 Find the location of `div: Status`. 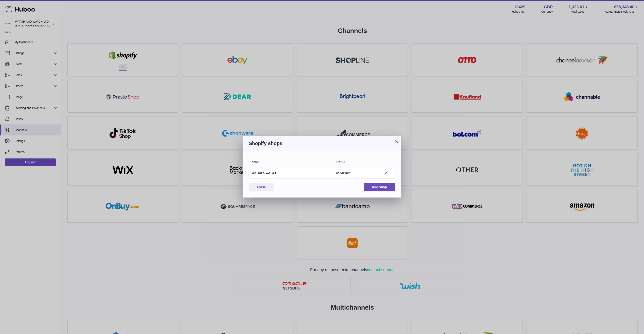

div: Status is located at coordinates (356, 162).